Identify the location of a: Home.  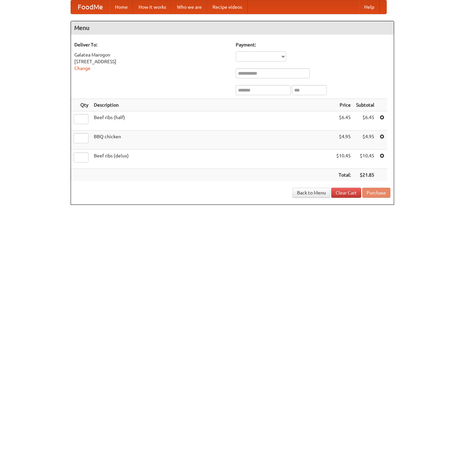
(121, 7).